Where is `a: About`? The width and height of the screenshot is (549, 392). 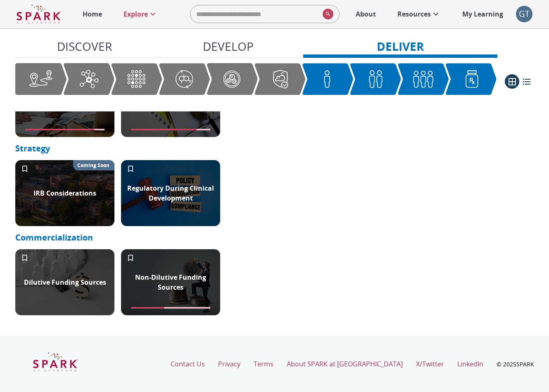 a: About is located at coordinates (366, 14).